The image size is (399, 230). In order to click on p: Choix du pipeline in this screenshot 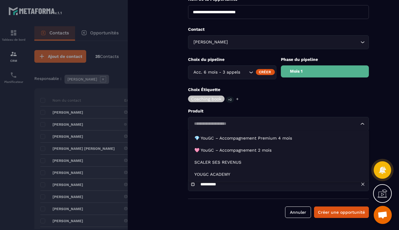, I will do `click(232, 59)`.